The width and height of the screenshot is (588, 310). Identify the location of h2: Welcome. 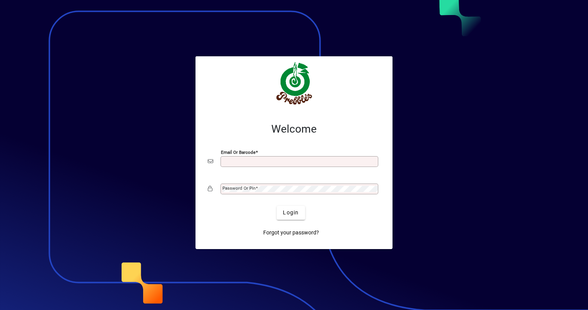
(294, 129).